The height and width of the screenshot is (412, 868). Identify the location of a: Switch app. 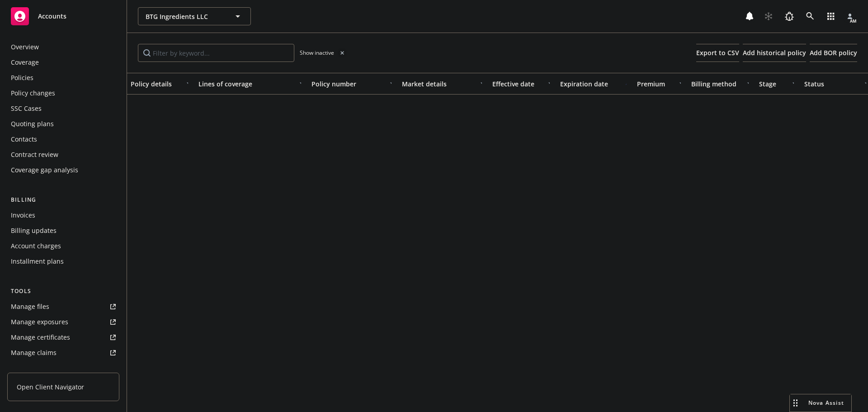
(830, 17).